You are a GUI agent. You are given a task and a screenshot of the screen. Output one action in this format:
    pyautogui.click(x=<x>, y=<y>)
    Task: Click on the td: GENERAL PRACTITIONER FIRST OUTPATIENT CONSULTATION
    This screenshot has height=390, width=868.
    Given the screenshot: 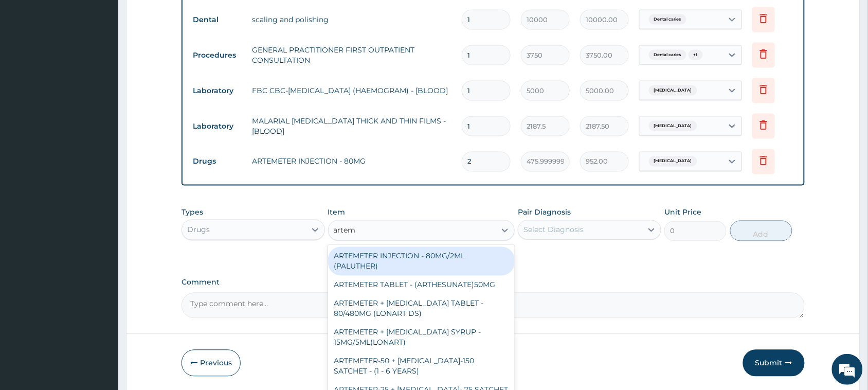 What is the action you would take?
    pyautogui.click(x=352, y=55)
    